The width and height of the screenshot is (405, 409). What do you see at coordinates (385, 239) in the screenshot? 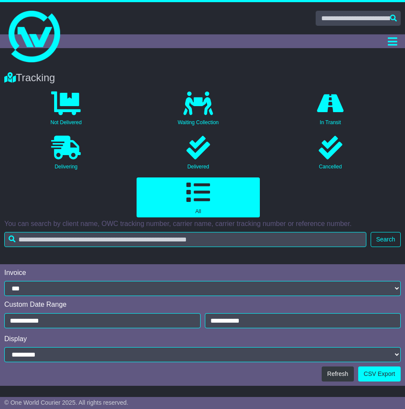
I see `button: Search` at bounding box center [385, 239].